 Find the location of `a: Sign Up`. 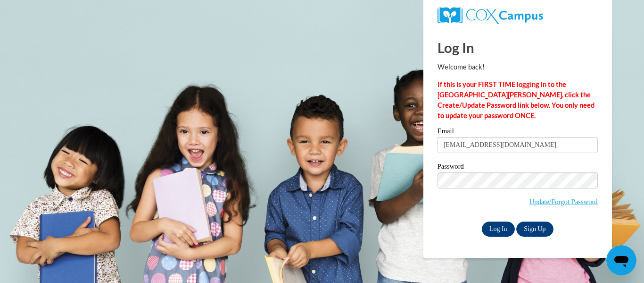

a: Sign Up is located at coordinates (535, 229).